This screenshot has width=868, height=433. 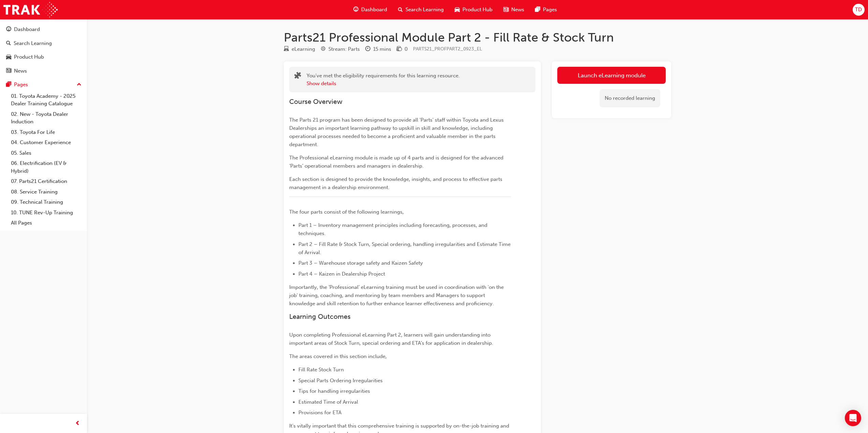 I want to click on div: Pages, so click(x=21, y=85).